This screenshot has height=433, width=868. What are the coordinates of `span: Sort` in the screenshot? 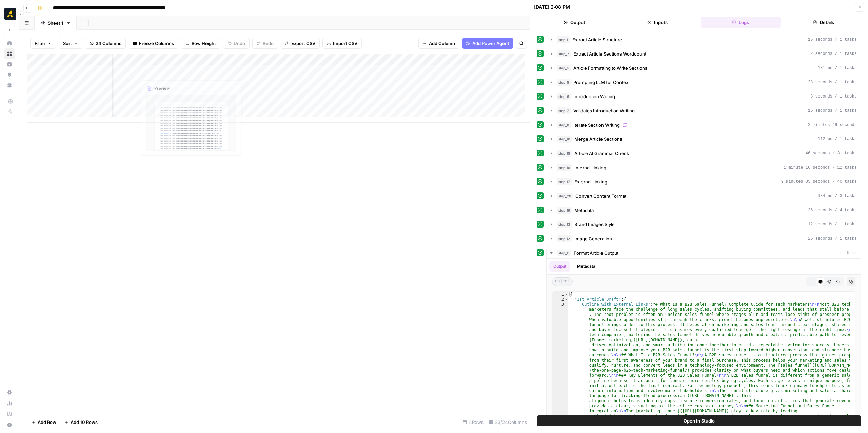 It's located at (67, 43).